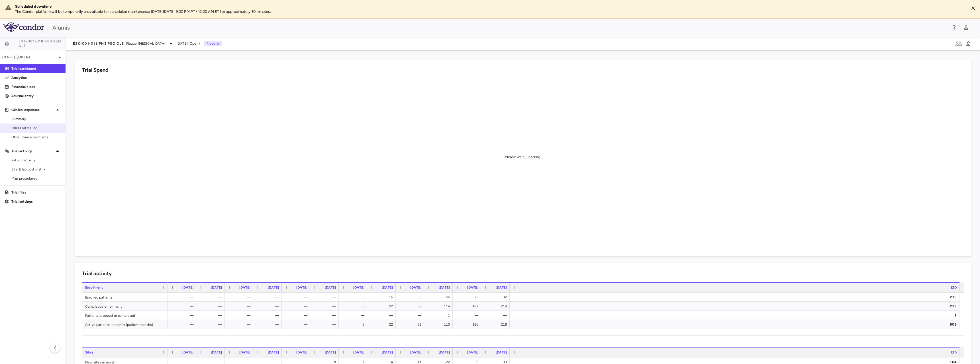  What do you see at coordinates (490, 7) in the screenshot?
I see `div: Scheduled downtime` at bounding box center [490, 7].